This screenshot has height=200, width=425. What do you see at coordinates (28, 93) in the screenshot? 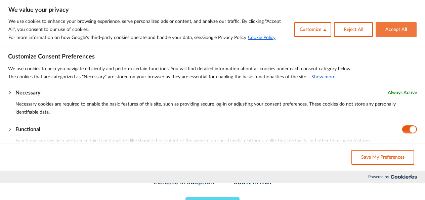
I see `button: Necessary` at bounding box center [28, 93].